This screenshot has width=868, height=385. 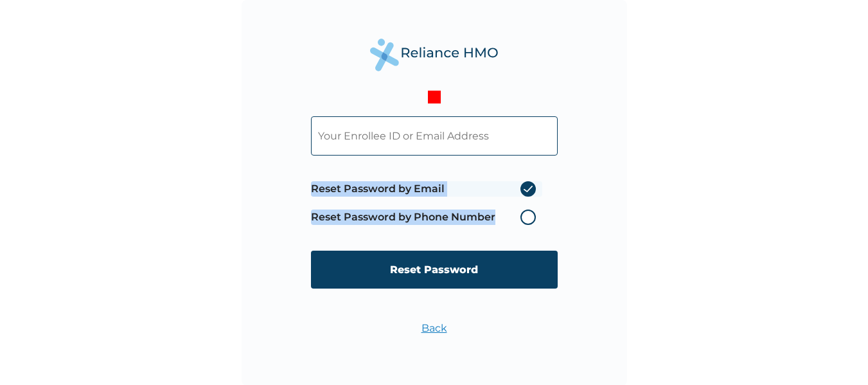 What do you see at coordinates (427, 203) in the screenshot?
I see `span: Password reset method` at bounding box center [427, 203].